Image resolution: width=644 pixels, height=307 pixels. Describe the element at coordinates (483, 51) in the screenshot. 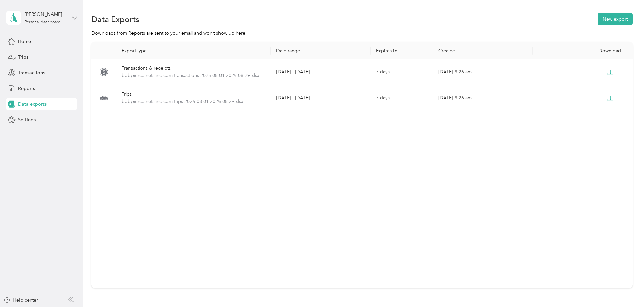

I see `th: Created` at that location.